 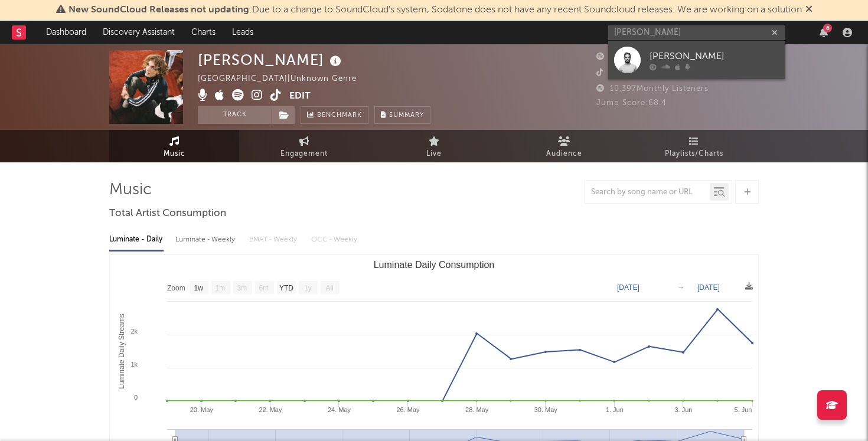 I want to click on text: 3. Jun, so click(x=683, y=410).